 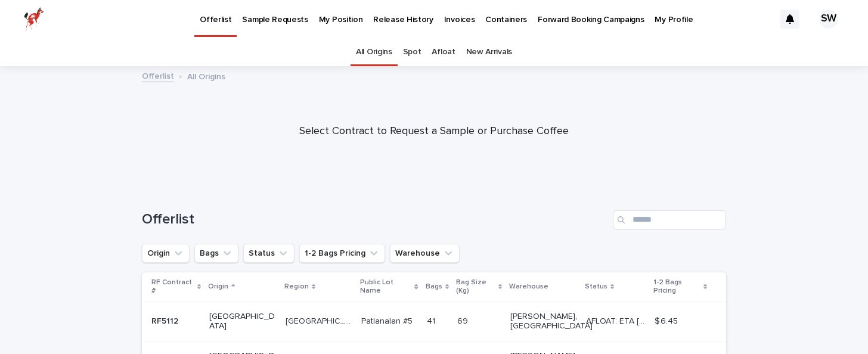 I want to click on button: Warehouse, so click(x=425, y=253).